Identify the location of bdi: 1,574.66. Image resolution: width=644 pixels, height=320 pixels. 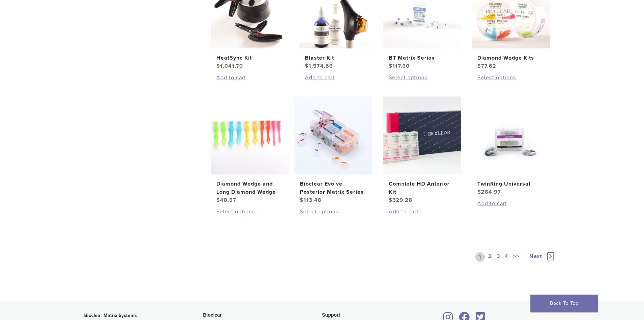
(319, 66).